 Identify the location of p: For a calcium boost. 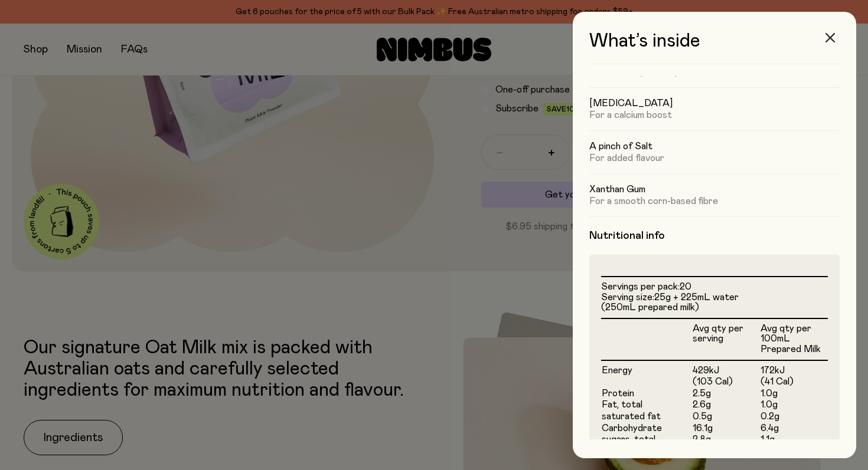
(715, 115).